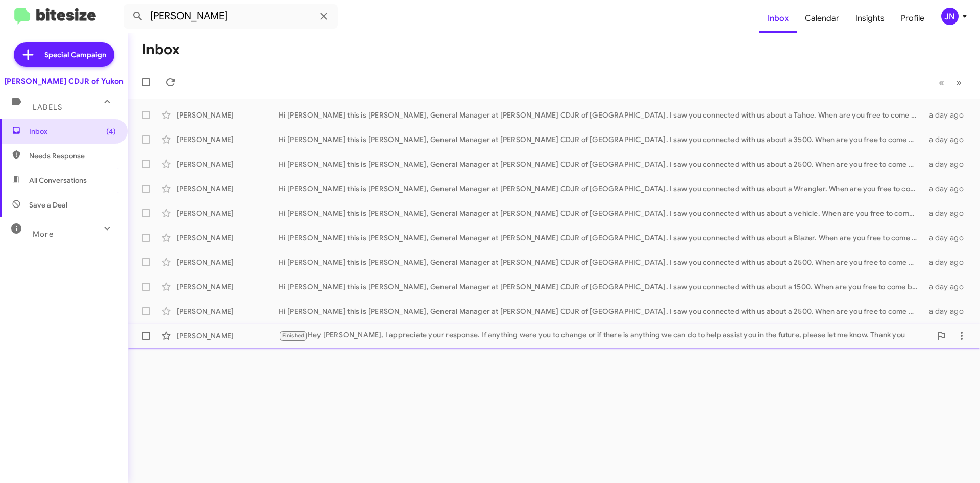 This screenshot has height=483, width=980. What do you see at coordinates (111, 131) in the screenshot?
I see `span: (4)` at bounding box center [111, 131].